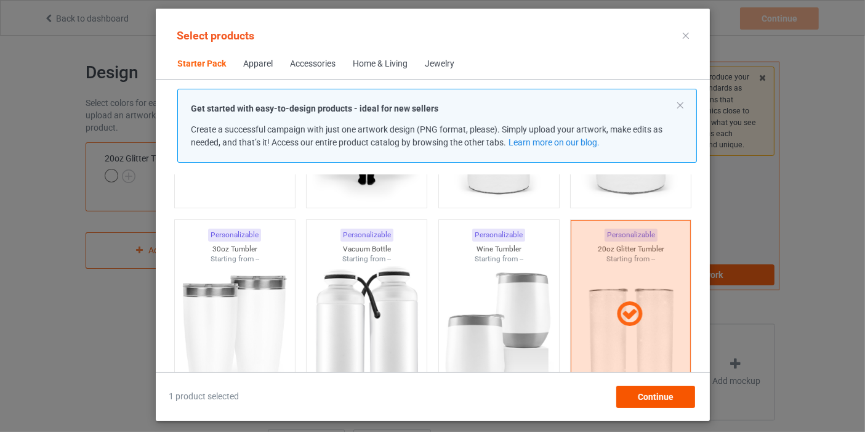  Describe the element at coordinates (204, 396) in the screenshot. I see `span: 1 product selected` at that location.